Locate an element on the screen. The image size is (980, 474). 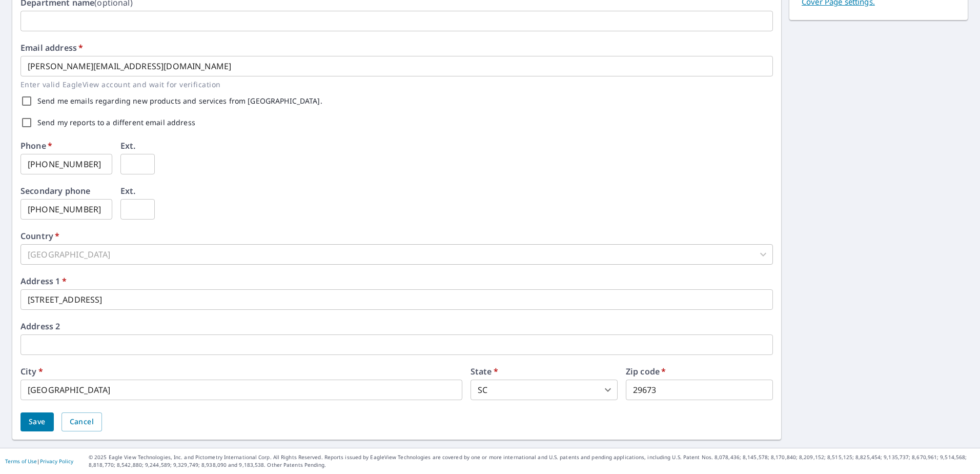
label: Address 2 is located at coordinates (40, 326).